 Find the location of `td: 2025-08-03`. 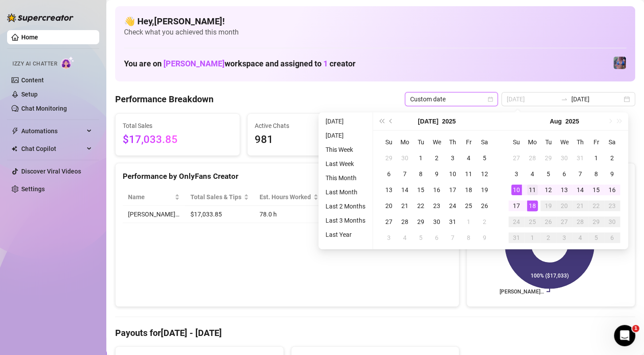

td: 2025-08-03 is located at coordinates (517, 174).